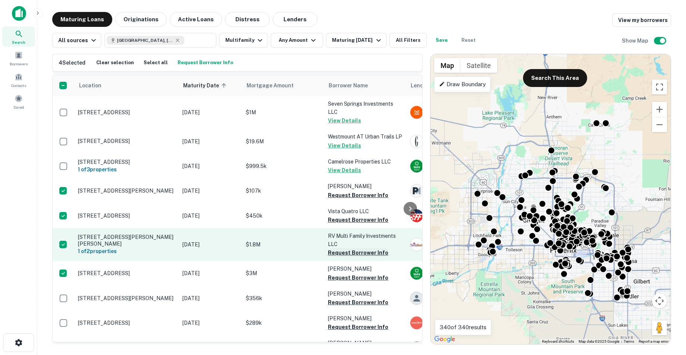 This screenshot has width=686, height=355. What do you see at coordinates (555, 78) in the screenshot?
I see `button: Search This Area` at bounding box center [555, 78].